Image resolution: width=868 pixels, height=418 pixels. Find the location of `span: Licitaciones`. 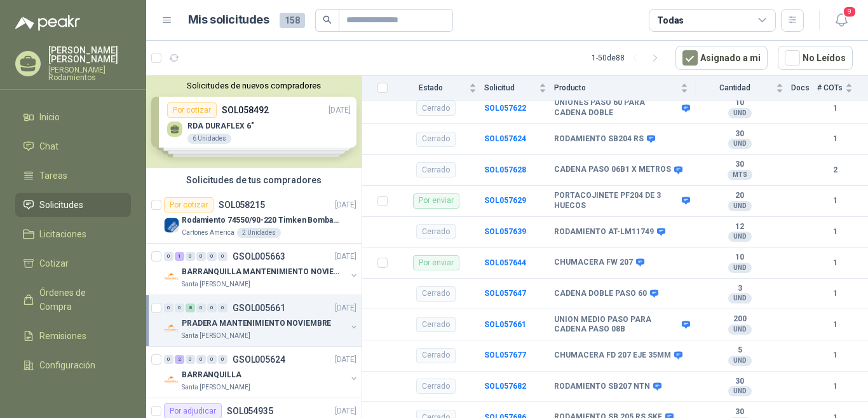

span: Licitaciones is located at coordinates (63, 234).